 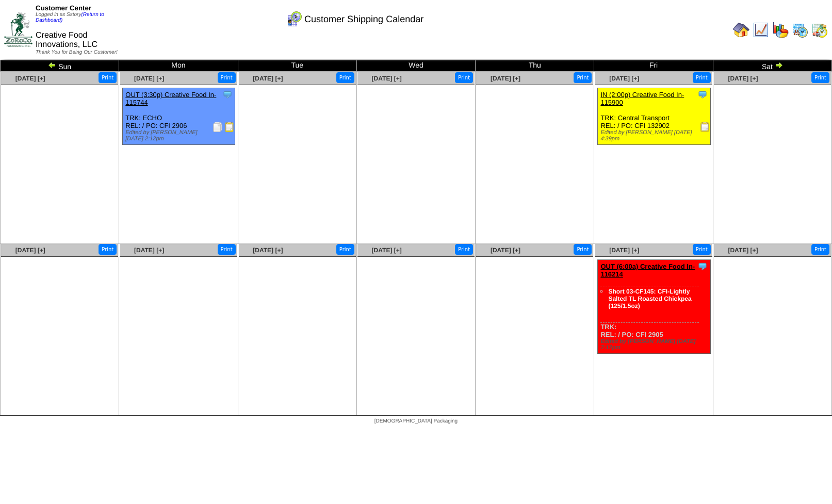 I want to click on img: arrowleft.gif, so click(x=52, y=65).